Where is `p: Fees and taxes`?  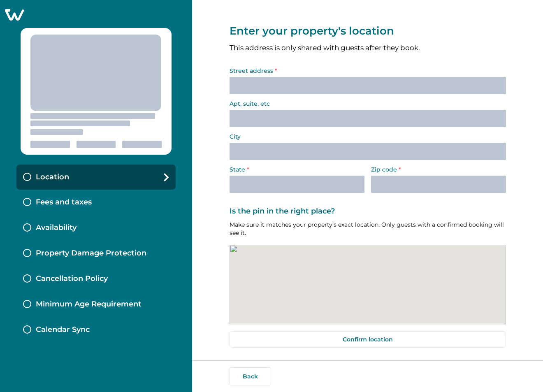 p: Fees and taxes is located at coordinates (64, 202).